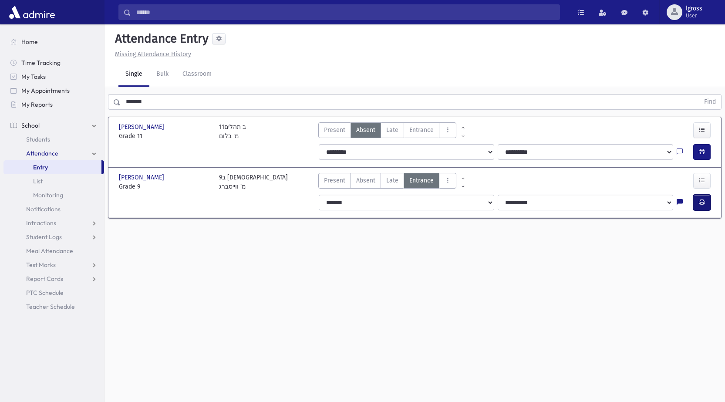  What do you see at coordinates (41, 167) in the screenshot?
I see `span: Entry` at bounding box center [41, 167].